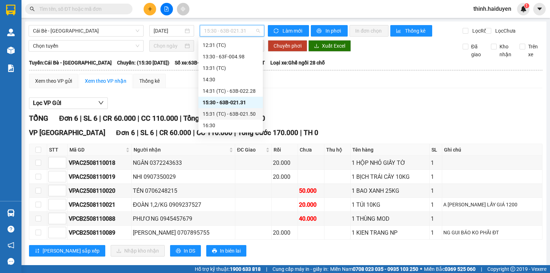 Image resolution: width=550 pixels, height=273 pixels. What do you see at coordinates (11, 68) in the screenshot?
I see `img: solution-icon` at bounding box center [11, 68].